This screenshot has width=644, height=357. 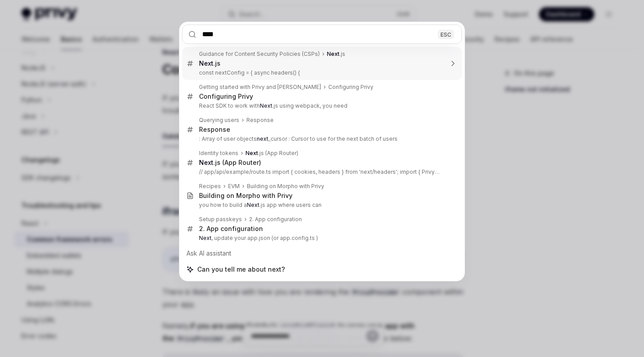 What do you see at coordinates (321, 205) in the screenshot?
I see `p: you how to build a .js app where users can` at bounding box center [321, 205].